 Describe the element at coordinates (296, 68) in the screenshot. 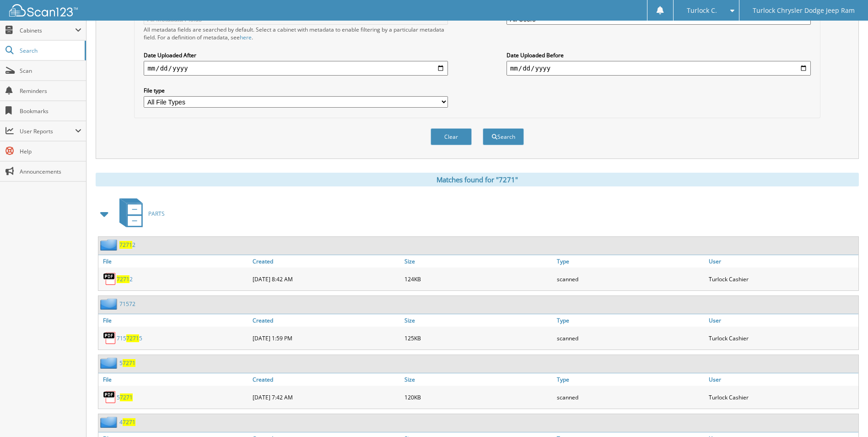

I see `input: start` at that location.